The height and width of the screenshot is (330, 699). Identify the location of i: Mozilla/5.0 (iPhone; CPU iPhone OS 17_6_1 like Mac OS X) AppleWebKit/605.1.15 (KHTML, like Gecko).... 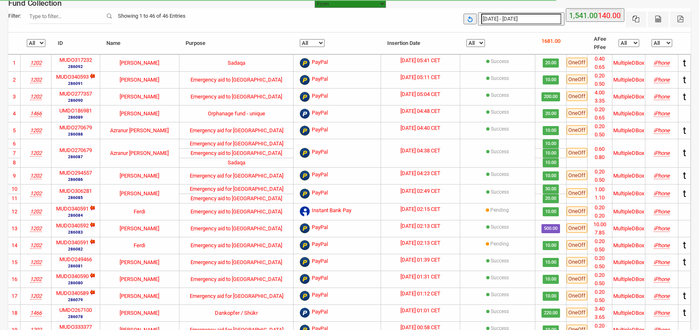
(661, 313).